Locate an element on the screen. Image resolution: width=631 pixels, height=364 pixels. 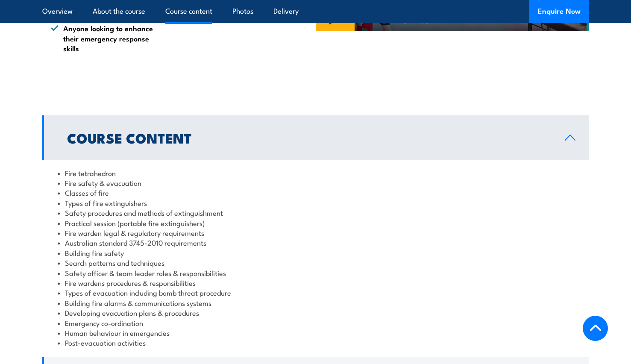
li: Fire warden legal & regulatory requirements is located at coordinates (316, 232).